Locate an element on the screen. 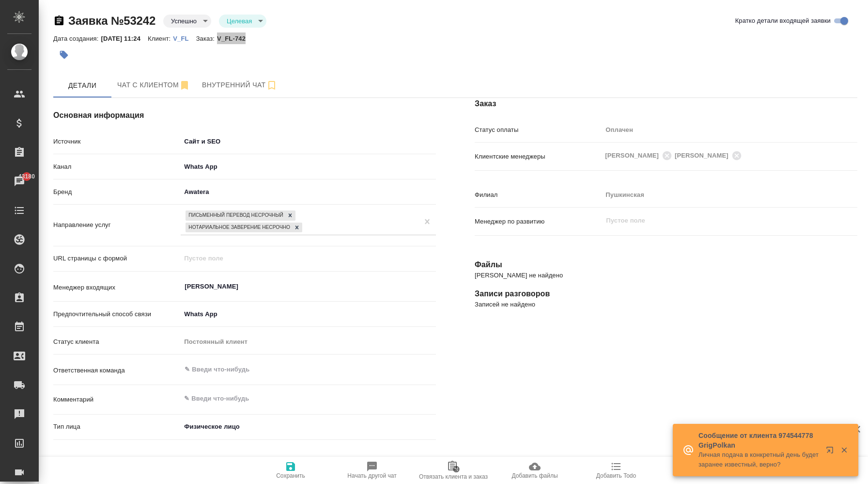 The image size is (868, 484). div: Нотариальное заверение несрочно is located at coordinates (238, 227).